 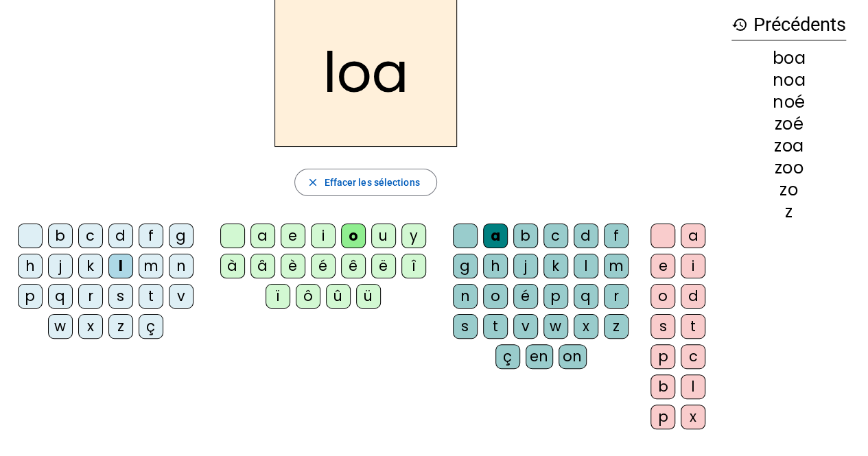 I want to click on div: è, so click(x=293, y=266).